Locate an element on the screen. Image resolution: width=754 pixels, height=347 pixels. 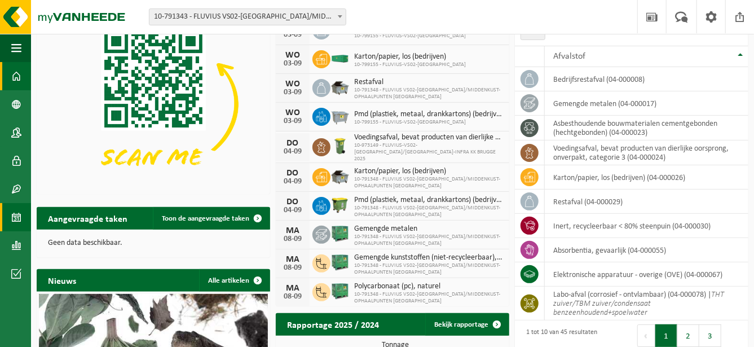
td: restafval (04-000029) is located at coordinates (646, 201).